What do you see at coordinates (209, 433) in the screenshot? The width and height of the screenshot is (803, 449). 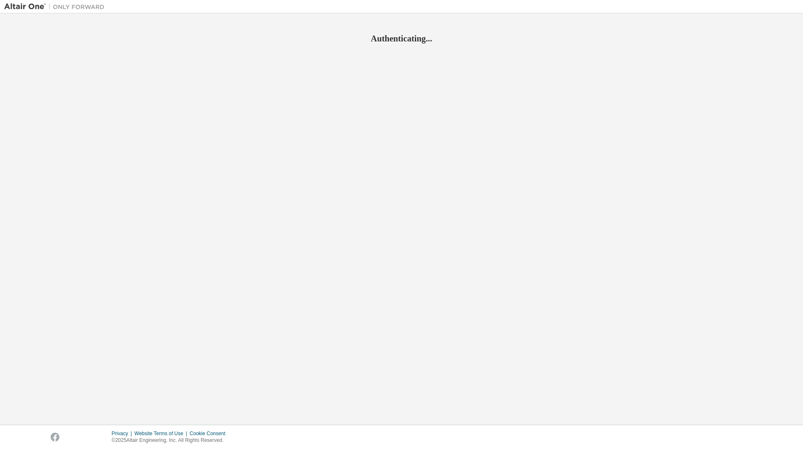 I see `div: Cookie Consent` at bounding box center [209, 433].